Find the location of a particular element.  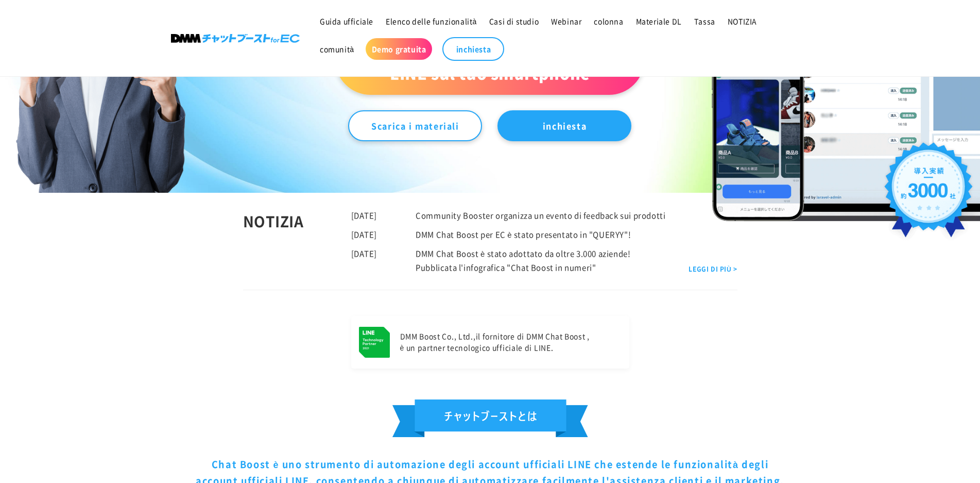

a: Guida ufficiale is located at coordinates (347, 21).